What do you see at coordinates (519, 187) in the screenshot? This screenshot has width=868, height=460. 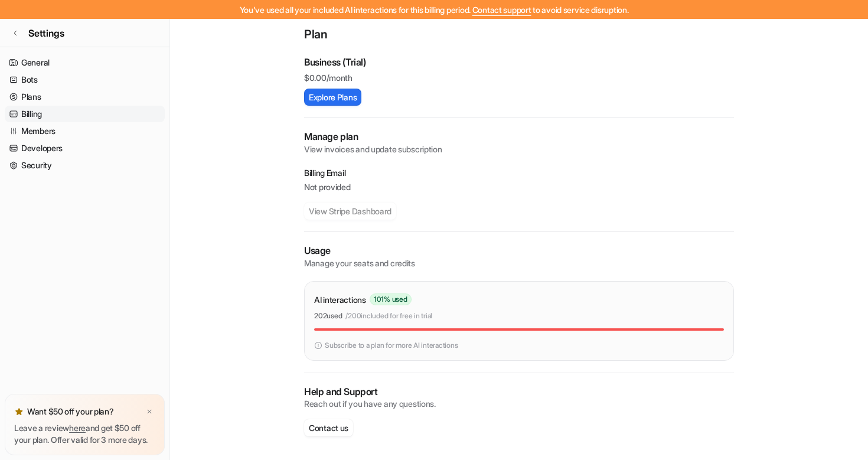 I see `p: Not provided` at bounding box center [519, 187].